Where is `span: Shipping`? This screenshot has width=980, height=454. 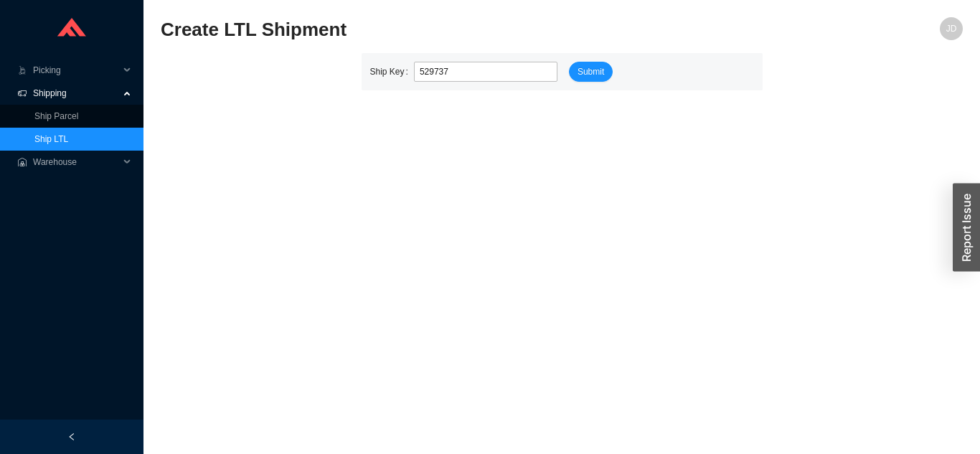 span: Shipping is located at coordinates (76, 93).